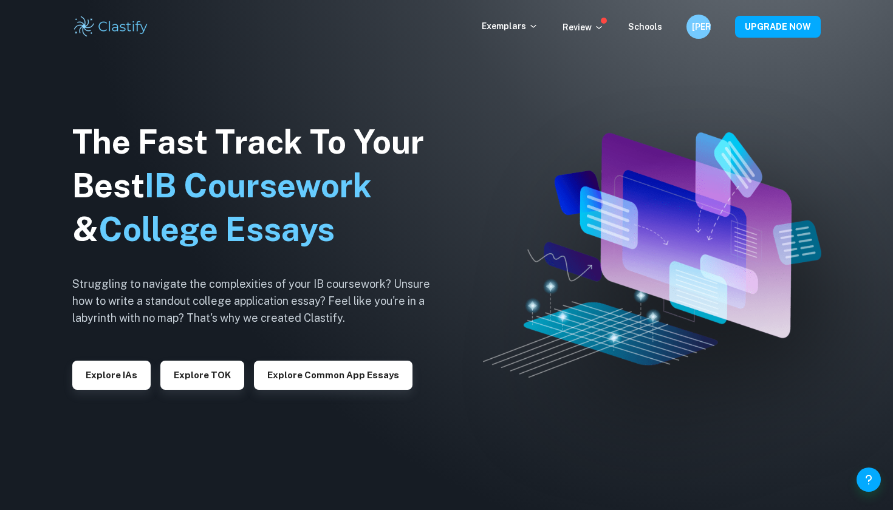 The height and width of the screenshot is (510, 893). What do you see at coordinates (111, 27) in the screenshot?
I see `a: Clastify logo` at bounding box center [111, 27].